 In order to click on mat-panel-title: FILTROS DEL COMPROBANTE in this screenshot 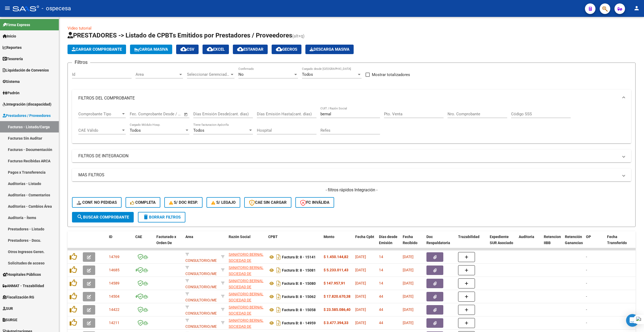, I will do `click(348, 98)`.